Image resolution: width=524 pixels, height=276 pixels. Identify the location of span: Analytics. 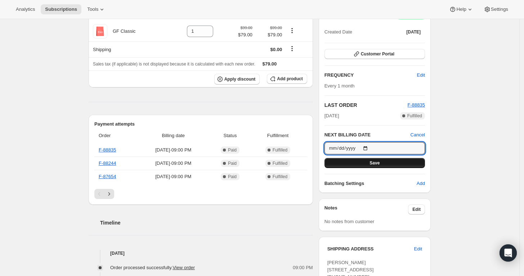
(25, 9).